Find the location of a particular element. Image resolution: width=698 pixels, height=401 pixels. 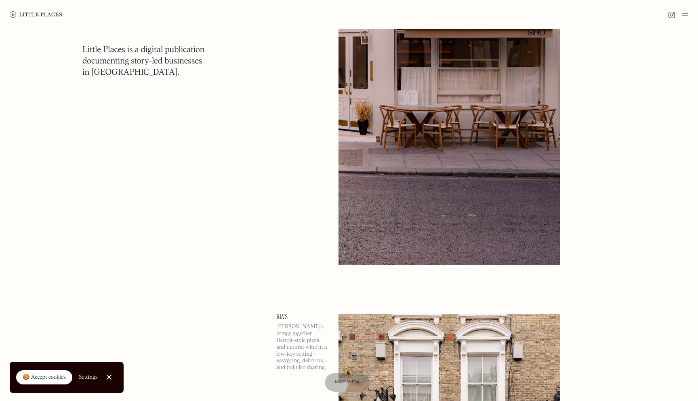

span: Map view is located at coordinates (347, 382).